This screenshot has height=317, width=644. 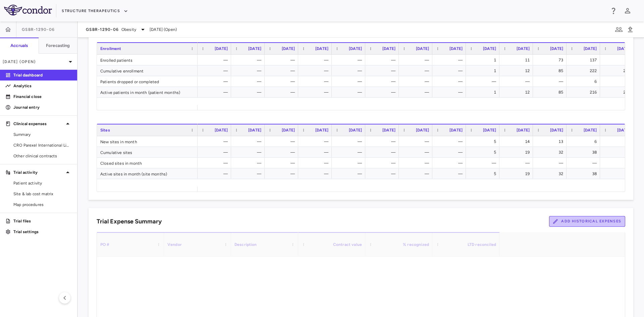 I want to click on span: Sites, so click(x=105, y=130).